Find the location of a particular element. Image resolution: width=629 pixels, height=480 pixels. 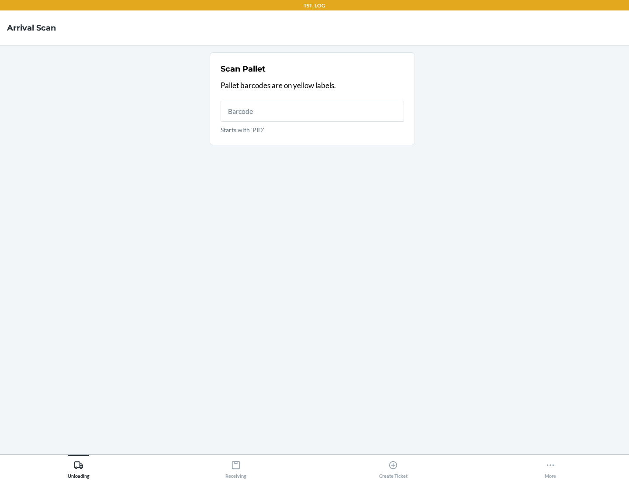

button: Create Ticket is located at coordinates (393, 467).